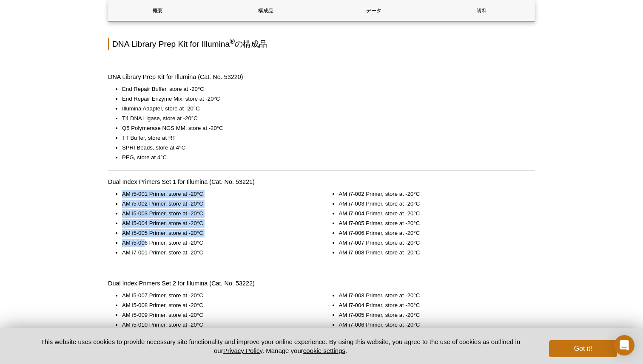 The width and height of the screenshot is (643, 364). What do you see at coordinates (324, 351) in the screenshot?
I see `button: cookie settings` at bounding box center [324, 351].